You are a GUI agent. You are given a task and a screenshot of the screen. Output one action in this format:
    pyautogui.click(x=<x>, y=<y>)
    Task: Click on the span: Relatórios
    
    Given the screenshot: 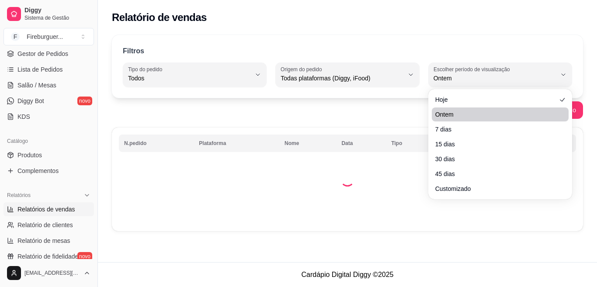 What is the action you would take?
    pyautogui.click(x=19, y=195)
    